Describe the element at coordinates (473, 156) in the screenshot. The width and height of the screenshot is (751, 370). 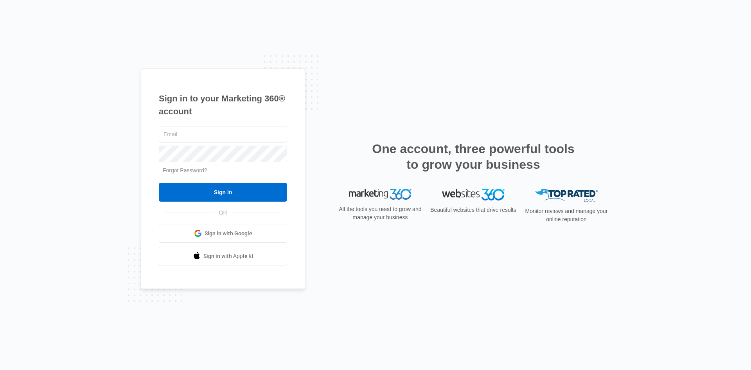
I see `h2: One account, three powerful tools to grow your business` at that location.